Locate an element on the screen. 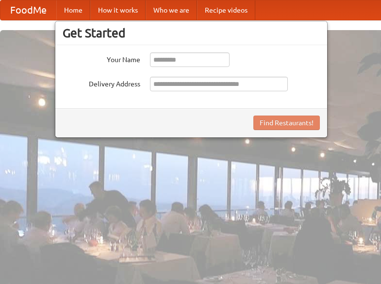 The image size is (381, 284). a: Recipe videos is located at coordinates (226, 10).